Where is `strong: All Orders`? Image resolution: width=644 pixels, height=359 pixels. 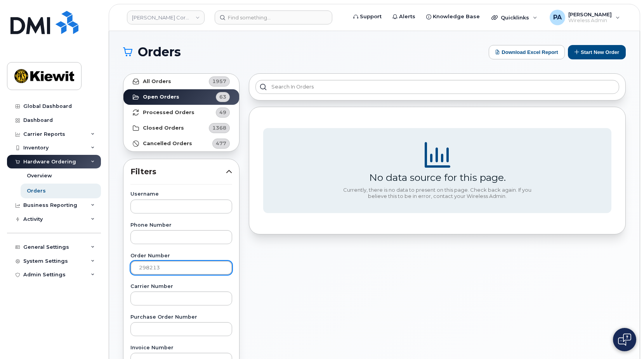
strong: All Orders is located at coordinates (157, 81).